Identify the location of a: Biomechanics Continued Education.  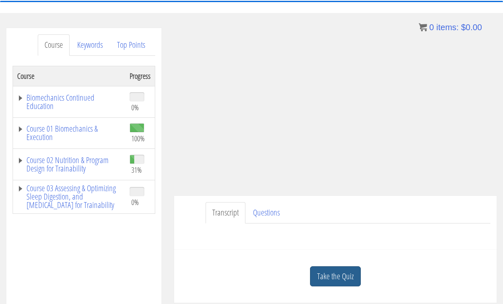
(69, 102).